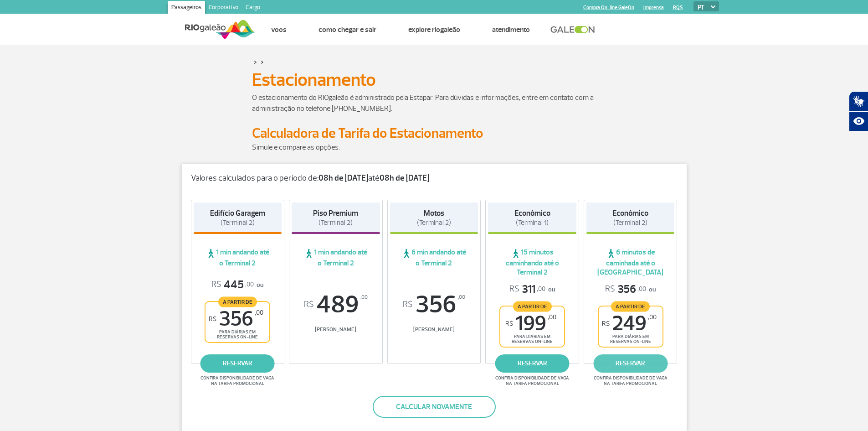 The height and width of the screenshot is (431, 868). What do you see at coordinates (336, 305) in the screenshot?
I see `span: 489` at bounding box center [336, 305].